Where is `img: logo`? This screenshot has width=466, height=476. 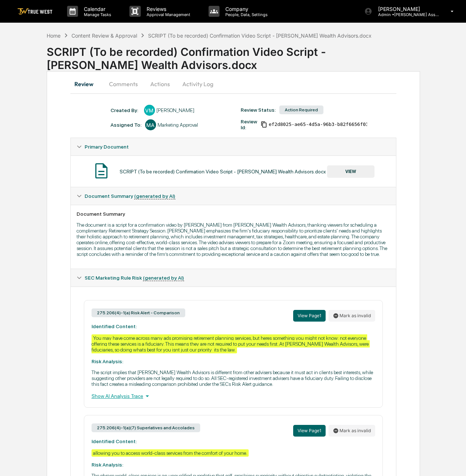 img: logo is located at coordinates (35, 11).